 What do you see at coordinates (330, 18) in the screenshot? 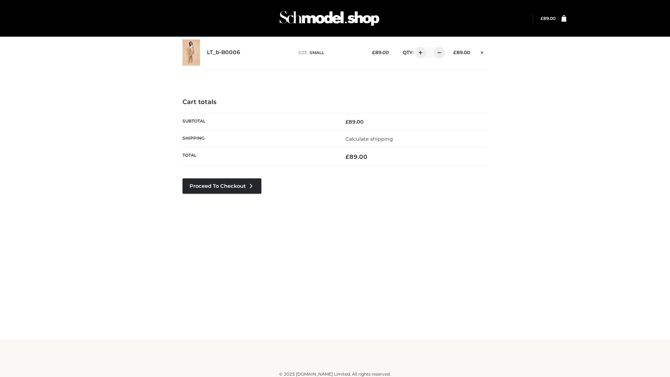
I see `a: Schmodel Admin 964` at bounding box center [330, 18].